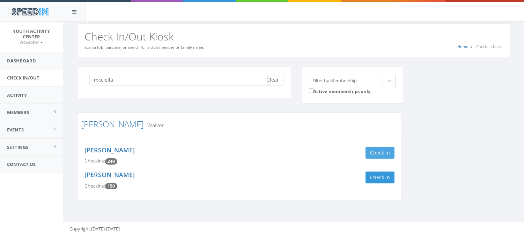 The height and width of the screenshot is (235, 524). I want to click on small: Waiver, so click(154, 125).